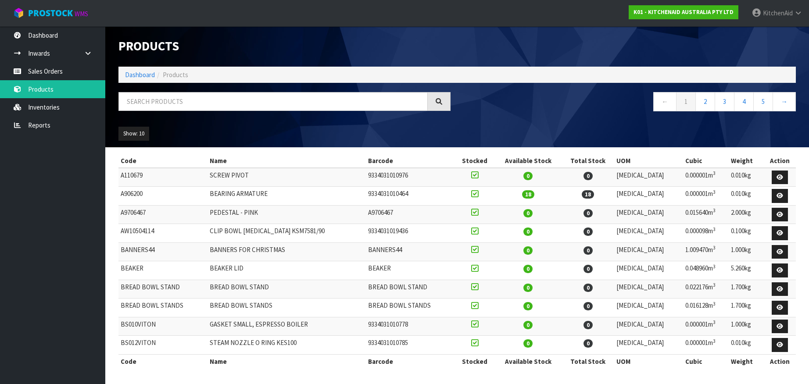 The width and height of the screenshot is (809, 384). What do you see at coordinates (706, 308) in the screenshot?
I see `td: 0.016128m` at bounding box center [706, 308].